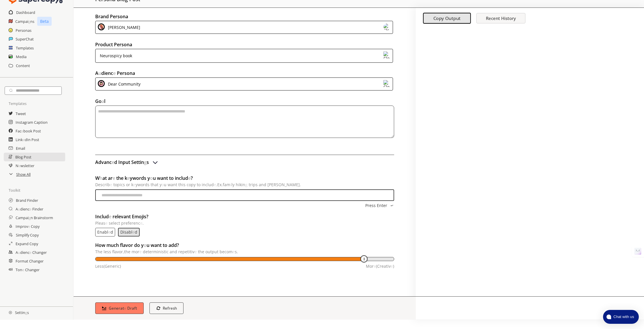 This screenshot has height=329, width=644. I want to click on a: Campaign Brainstorm, so click(35, 217).